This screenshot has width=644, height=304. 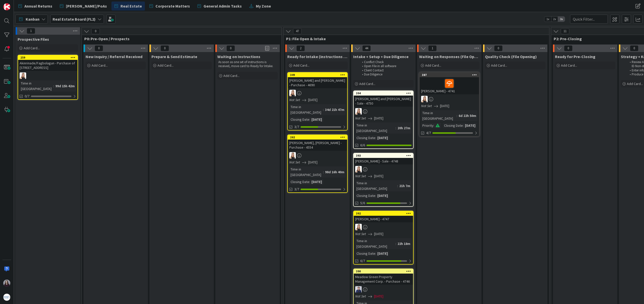 What do you see at coordinates (31, 31) in the screenshot?
I see `span: 1` at bounding box center [31, 31].